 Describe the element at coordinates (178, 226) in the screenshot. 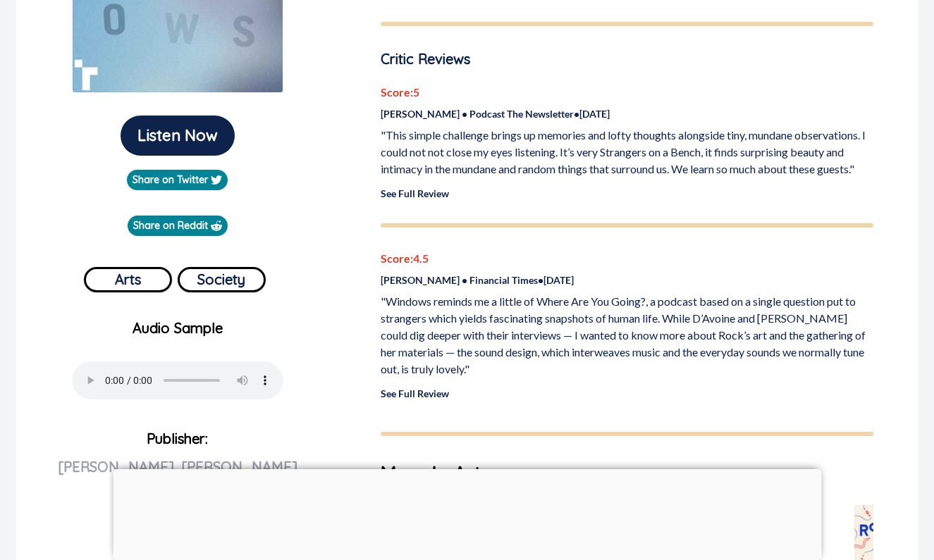

I see `a: Share on Reddit` at that location.